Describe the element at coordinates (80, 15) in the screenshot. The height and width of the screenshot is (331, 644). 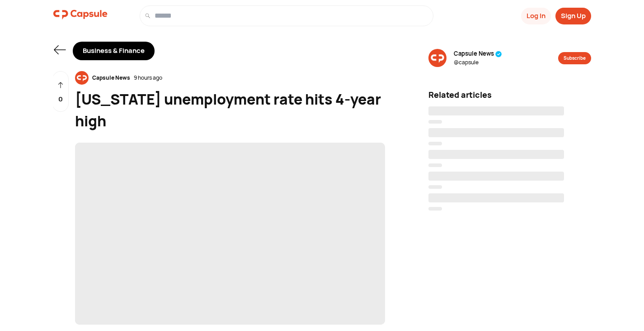
I see `a: logo` at that location.